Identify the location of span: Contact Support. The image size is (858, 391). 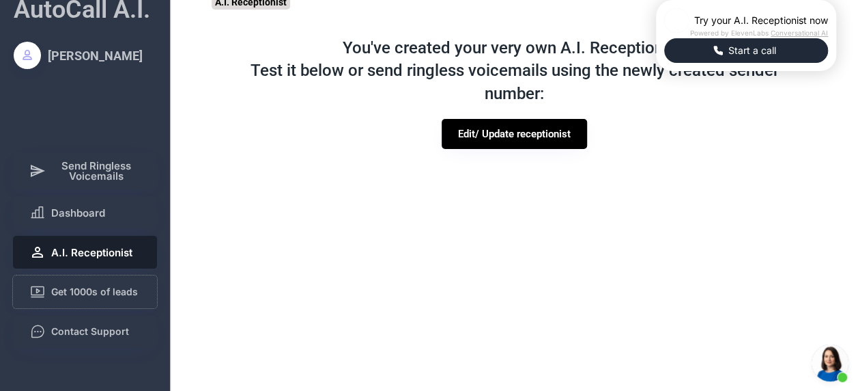
(90, 331).